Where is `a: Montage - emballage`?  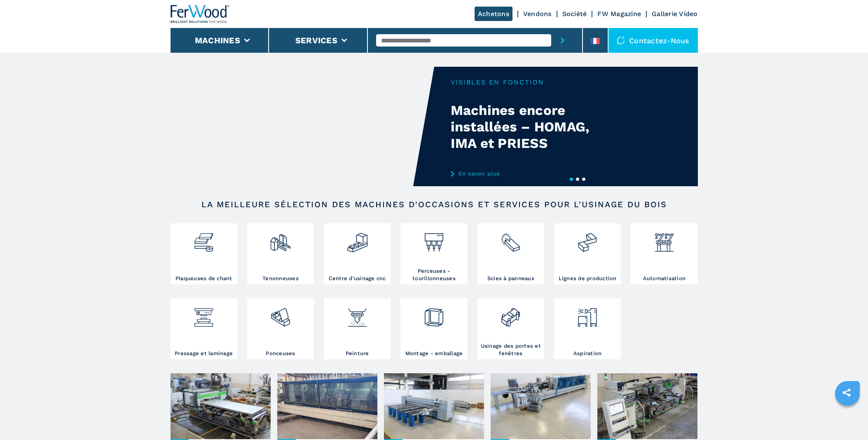
a: Montage - emballage is located at coordinates (434, 329).